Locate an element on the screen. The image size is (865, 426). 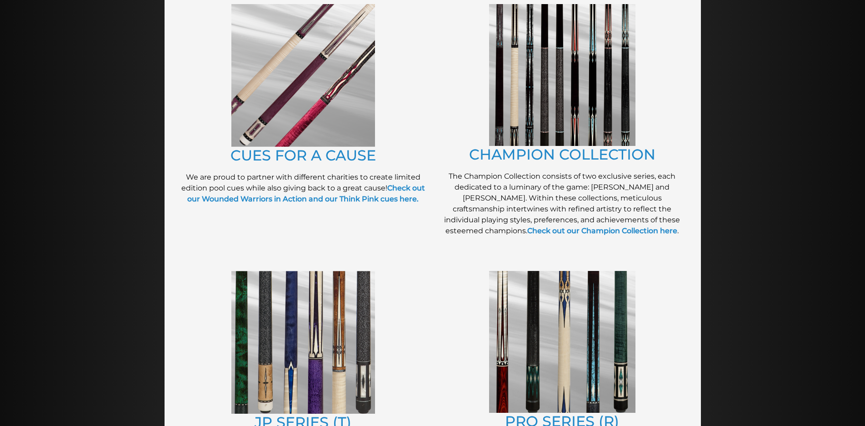
strong: Check out our Wounded Warriors in Action and our Think Pink cues here. is located at coordinates (306, 193).